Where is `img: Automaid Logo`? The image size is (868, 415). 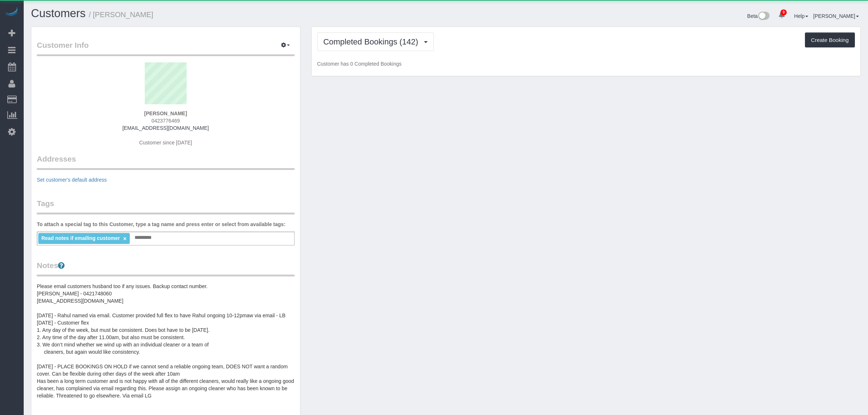
img: Automaid Logo is located at coordinates (12, 13).